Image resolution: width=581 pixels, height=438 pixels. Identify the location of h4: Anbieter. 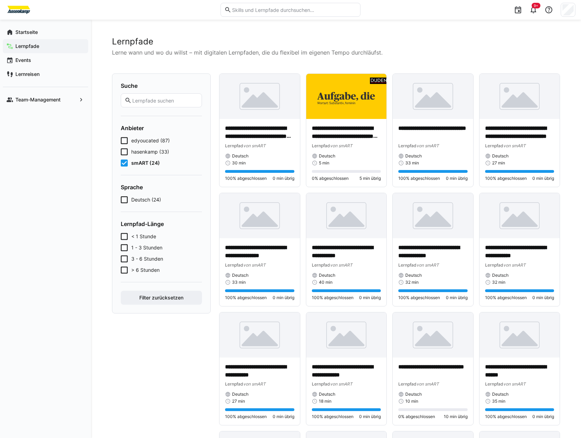
(161, 128).